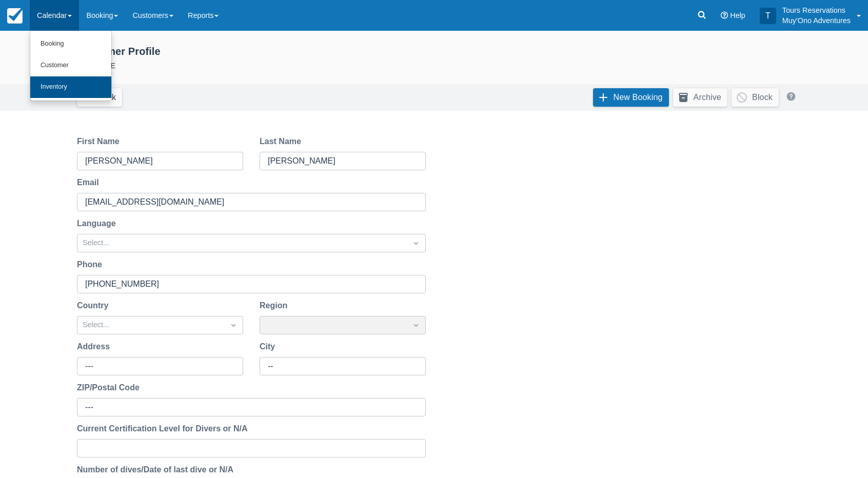 This screenshot has height=478, width=868. Describe the element at coordinates (242, 243) in the screenshot. I see `div: Select...` at that location.